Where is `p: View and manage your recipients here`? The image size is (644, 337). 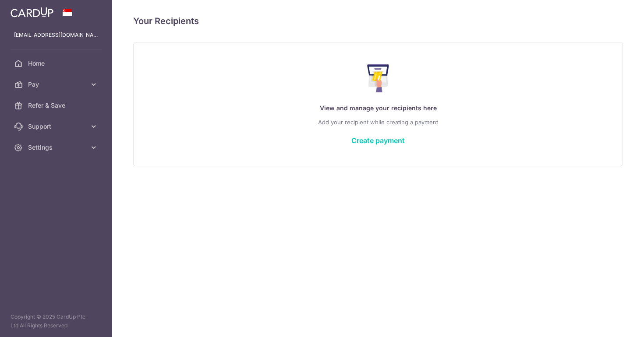 p: View and manage your recipients here is located at coordinates (378, 108).